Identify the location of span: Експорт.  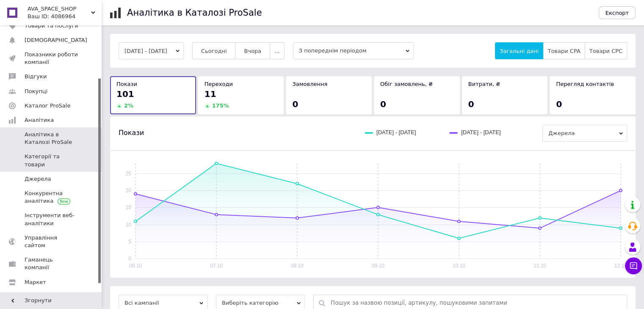
(617, 12).